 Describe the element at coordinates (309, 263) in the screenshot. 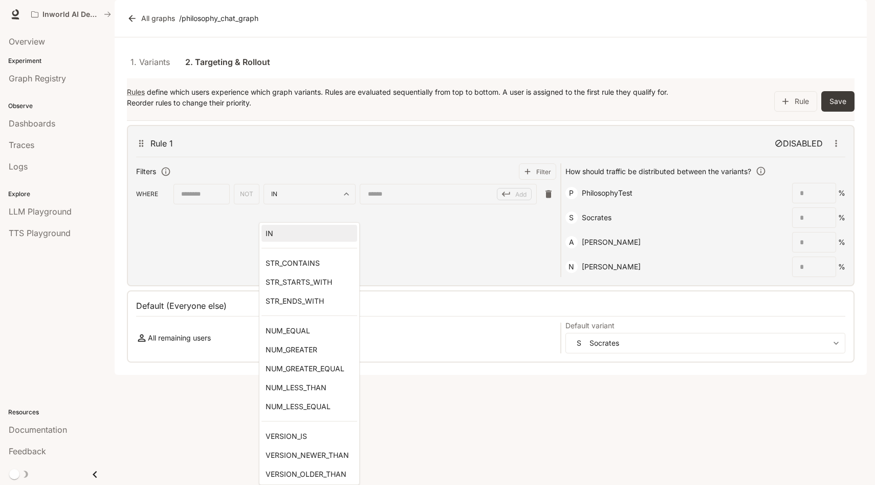

I see `li: STR_CONTAINS` at that location.